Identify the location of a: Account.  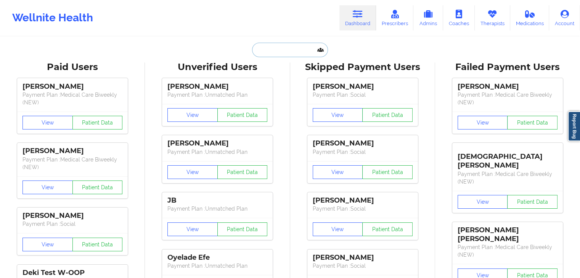
(564, 18).